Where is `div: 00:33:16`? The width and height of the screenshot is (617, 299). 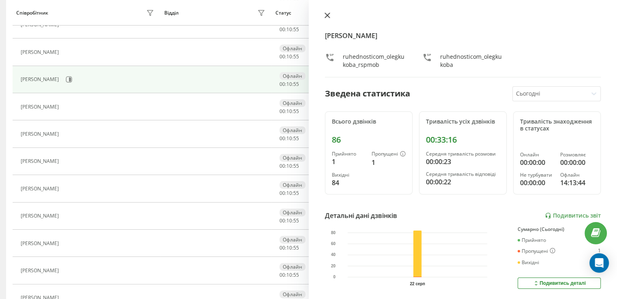
div: 00:33:16 is located at coordinates (462, 140).